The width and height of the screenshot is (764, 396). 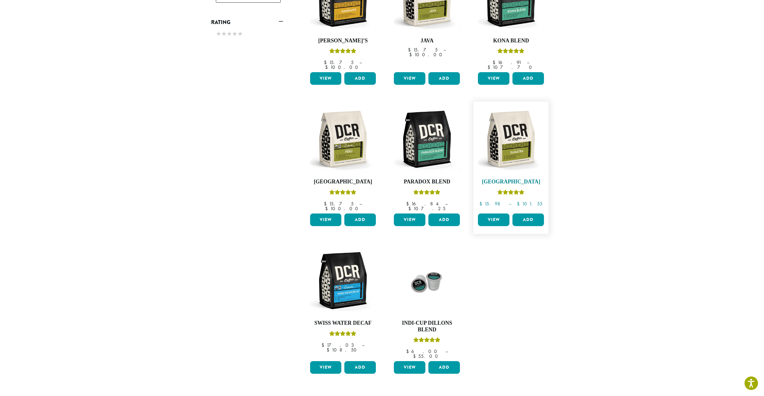 I want to click on img: DCR-12oz-FTO-Swiss-Water-Decaf-Stock-scaled.png, so click(x=343, y=280).